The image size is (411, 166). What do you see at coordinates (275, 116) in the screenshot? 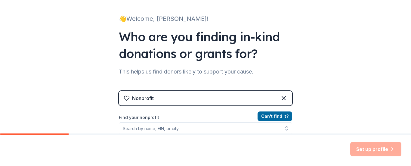
I see `button: Can't find it?` at bounding box center [275, 116].